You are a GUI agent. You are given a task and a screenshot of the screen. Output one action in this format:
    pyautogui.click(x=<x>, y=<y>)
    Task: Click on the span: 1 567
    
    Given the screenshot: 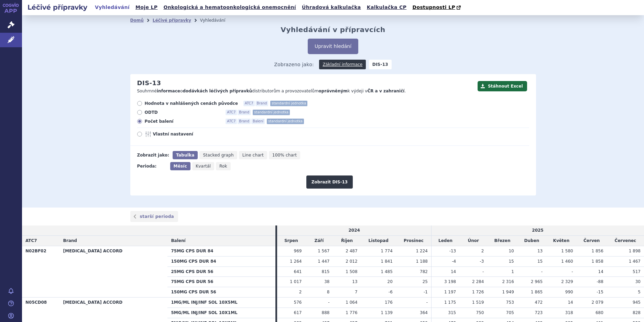 What is the action you would take?
    pyautogui.click(x=324, y=250)
    